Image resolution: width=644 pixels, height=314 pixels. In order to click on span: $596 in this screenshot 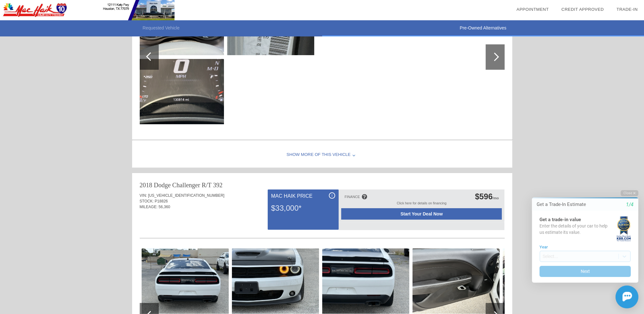, I will do `click(483, 196)`.